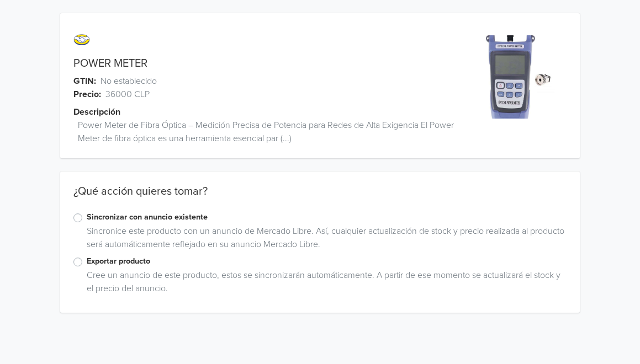 The image size is (640, 364). I want to click on img: product_image, so click(514, 77).